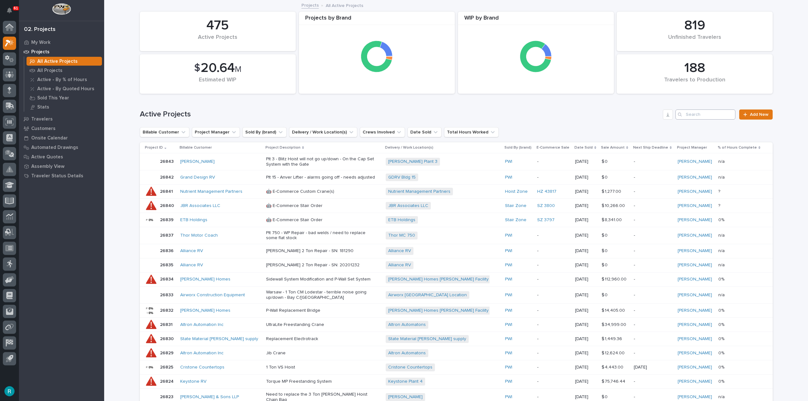 The image size is (808, 401). I want to click on p: Stats, so click(43, 107).